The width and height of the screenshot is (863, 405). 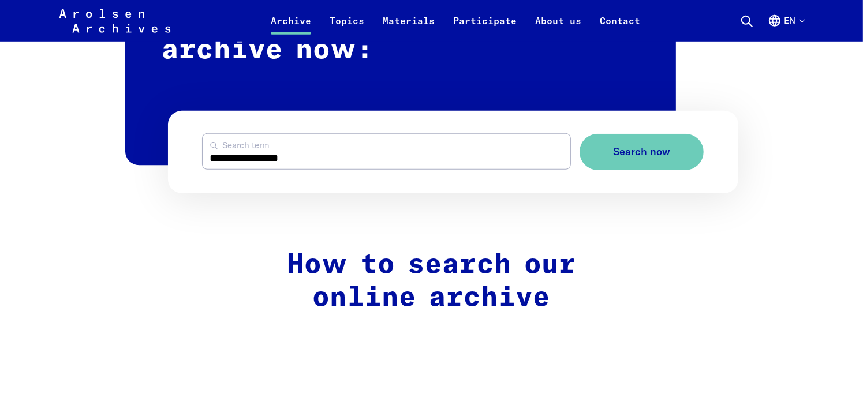 What do you see at coordinates (642, 152) in the screenshot?
I see `button: Search now` at bounding box center [642, 152].